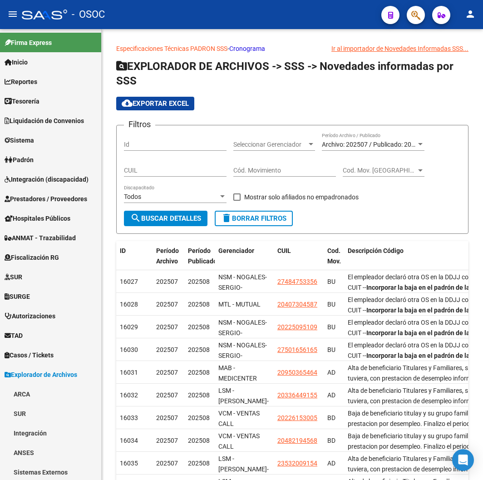 This screenshot has height=480, width=483. What do you see at coordinates (239, 304) in the screenshot?
I see `span: MTL - MUTUAL` at bounding box center [239, 304].